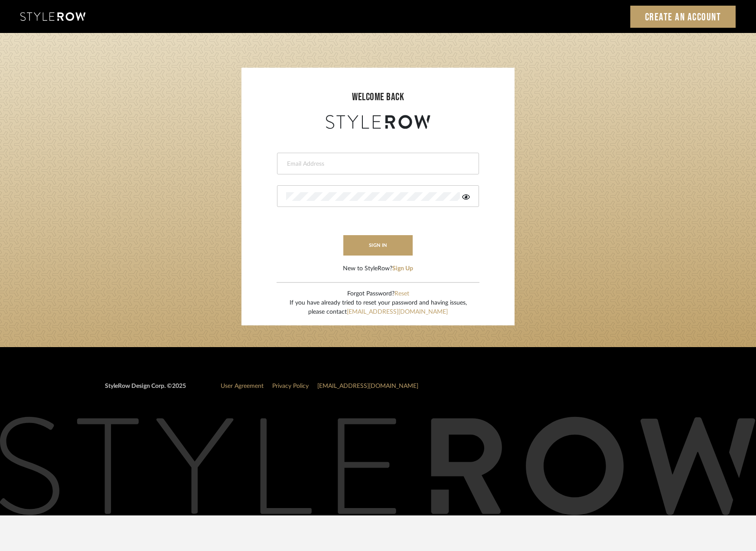  Describe the element at coordinates (403, 268) in the screenshot. I see `button: Sign Up` at that location.